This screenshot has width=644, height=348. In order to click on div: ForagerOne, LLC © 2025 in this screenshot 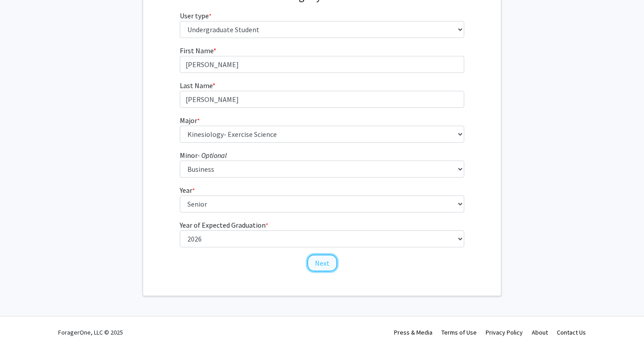, I will do `click(90, 332)`.